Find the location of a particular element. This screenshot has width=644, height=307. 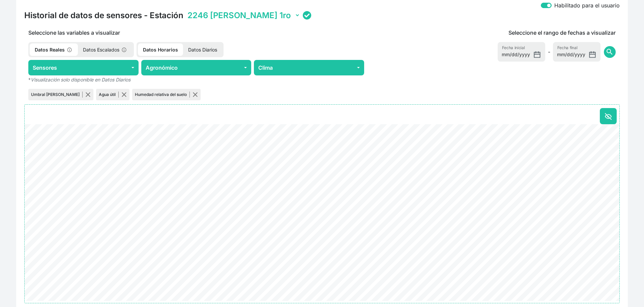

span: search is located at coordinates (610, 52).